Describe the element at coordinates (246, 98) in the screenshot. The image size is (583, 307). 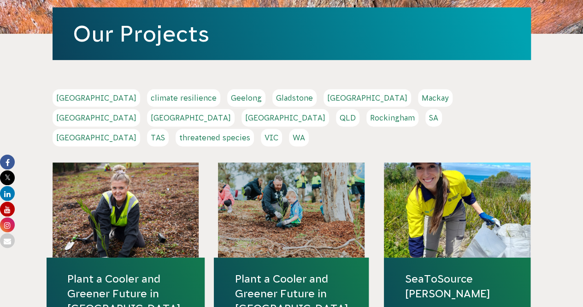
I see `a: Geelong` at that location.